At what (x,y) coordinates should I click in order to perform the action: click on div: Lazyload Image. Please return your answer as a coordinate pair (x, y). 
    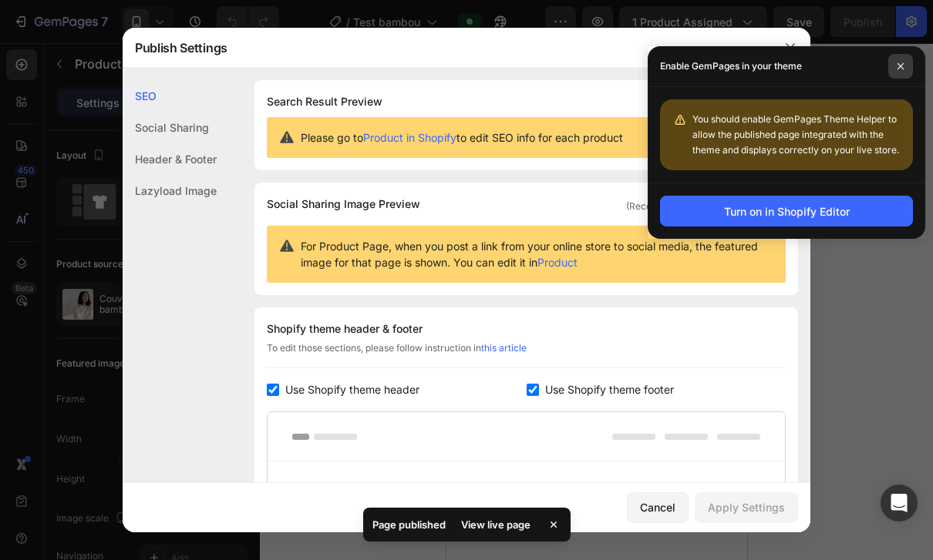
    Looking at the image, I should click on (170, 190).